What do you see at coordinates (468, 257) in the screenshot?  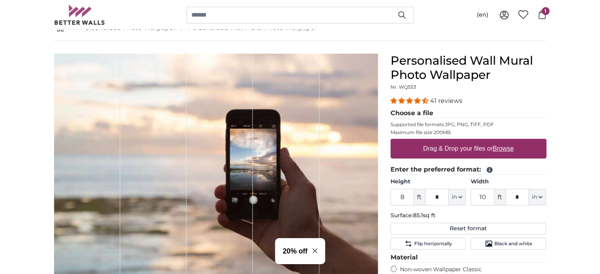 I see `legend: Material` at bounding box center [468, 257].